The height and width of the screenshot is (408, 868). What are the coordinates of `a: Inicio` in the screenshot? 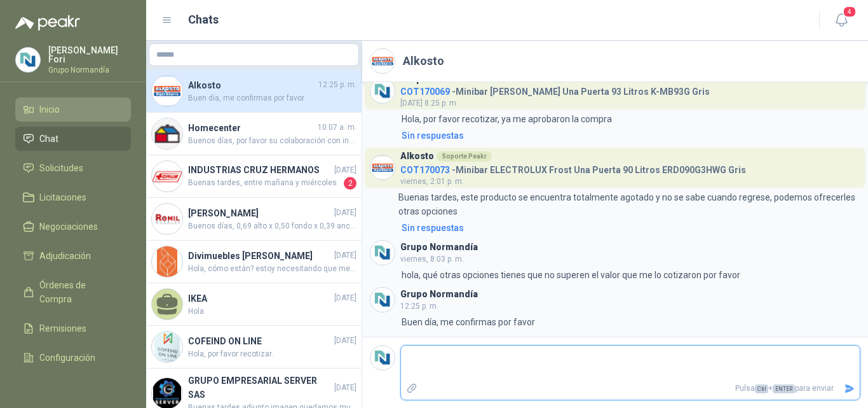 It's located at (73, 109).